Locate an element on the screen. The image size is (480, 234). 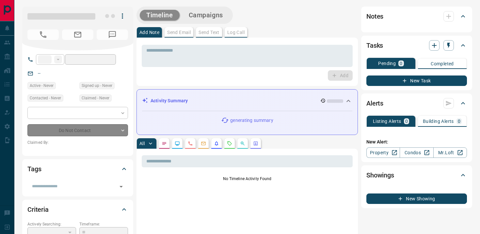
span: No Email is located at coordinates (78, 35).